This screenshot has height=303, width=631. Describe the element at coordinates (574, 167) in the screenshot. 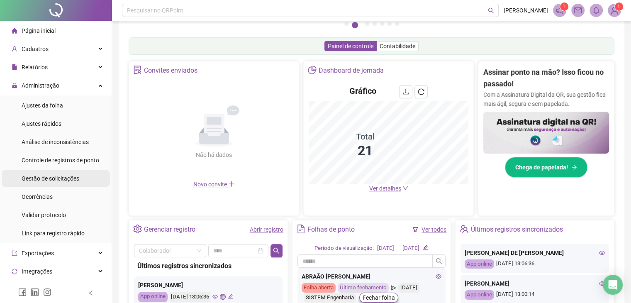

I see `span: arrow-right` at that location.